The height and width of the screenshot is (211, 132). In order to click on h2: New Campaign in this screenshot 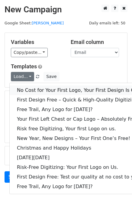, I will do `click(66, 10)`.